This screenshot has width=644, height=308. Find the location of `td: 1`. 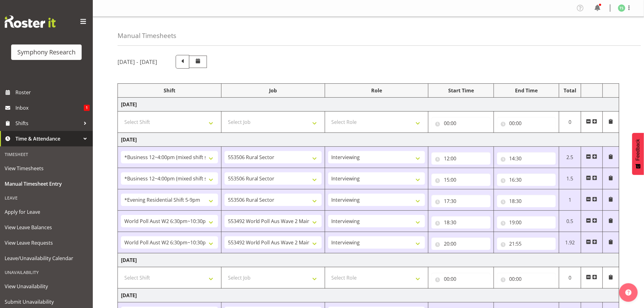

td: 1 is located at coordinates (570, 200).